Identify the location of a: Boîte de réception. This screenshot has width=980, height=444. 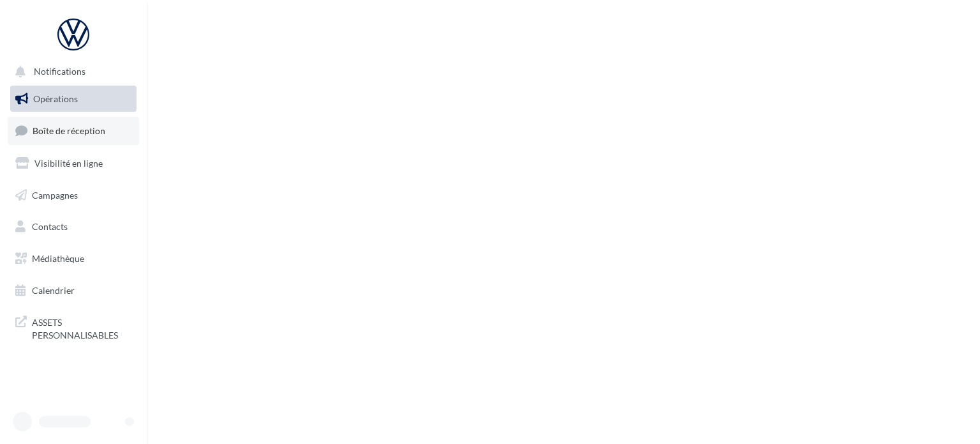
(73, 130).